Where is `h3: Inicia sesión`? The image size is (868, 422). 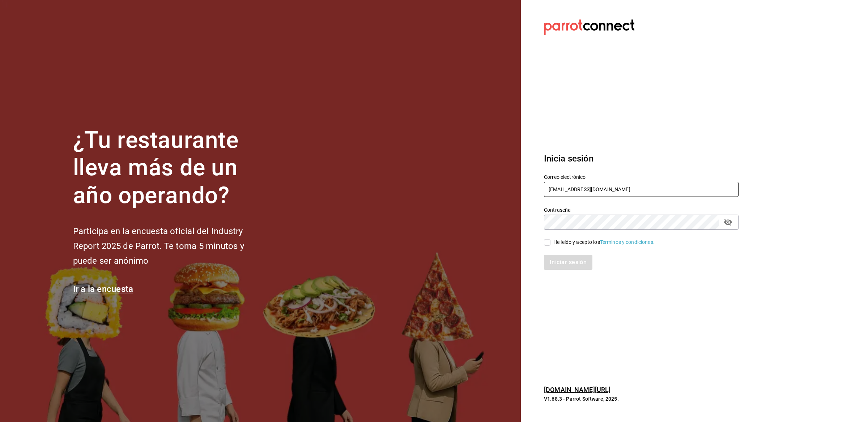 h3: Inicia sesión is located at coordinates (641, 159).